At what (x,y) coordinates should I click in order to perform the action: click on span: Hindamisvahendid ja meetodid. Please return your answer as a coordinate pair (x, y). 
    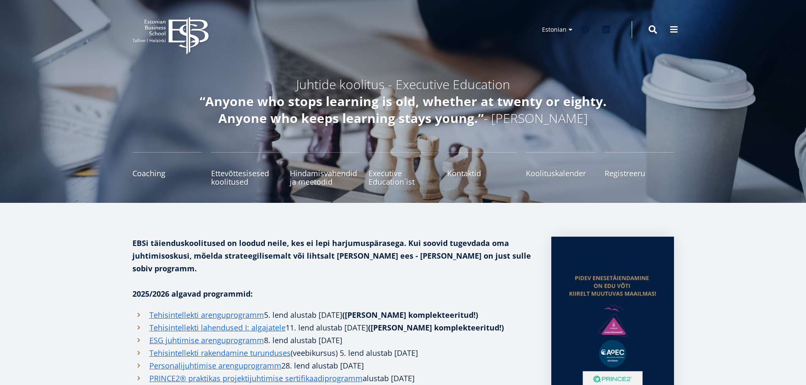
    Looking at the image, I should click on (324, 178).